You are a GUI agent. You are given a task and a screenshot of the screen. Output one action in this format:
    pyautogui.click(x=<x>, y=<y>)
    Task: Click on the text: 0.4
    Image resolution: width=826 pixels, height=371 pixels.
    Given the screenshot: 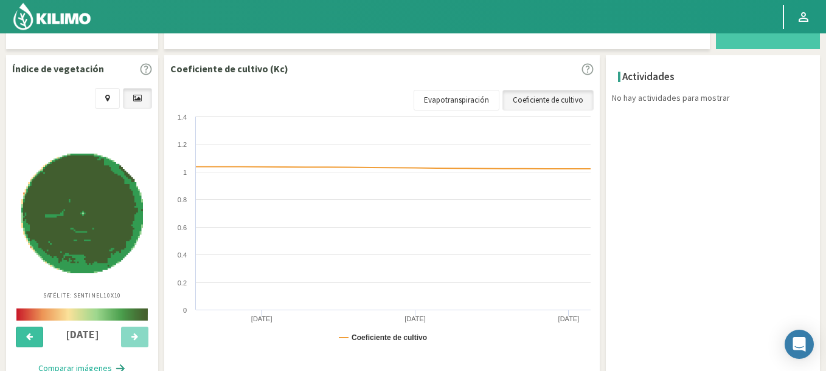 What is the action you would take?
    pyautogui.click(x=182, y=255)
    